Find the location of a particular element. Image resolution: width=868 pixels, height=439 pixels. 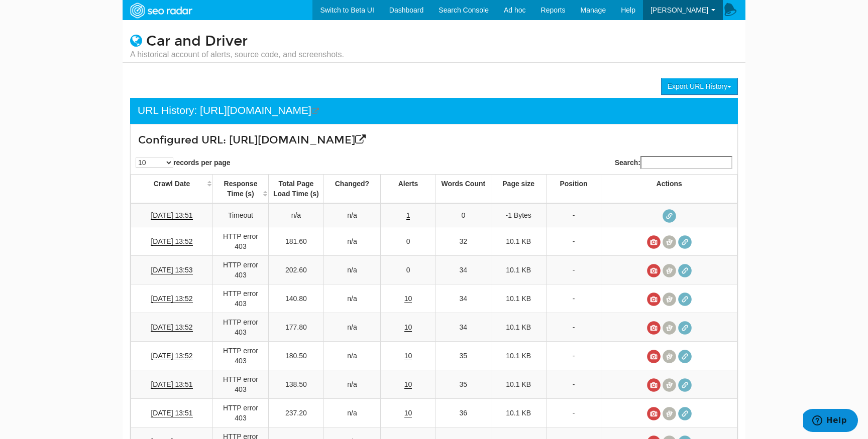

img: SEORadar is located at coordinates (161, 11).